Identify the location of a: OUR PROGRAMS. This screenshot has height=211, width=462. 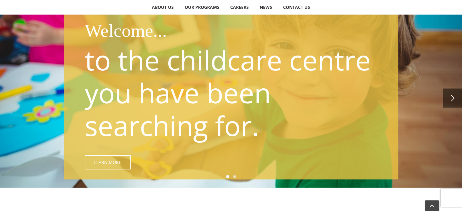
(202, 7).